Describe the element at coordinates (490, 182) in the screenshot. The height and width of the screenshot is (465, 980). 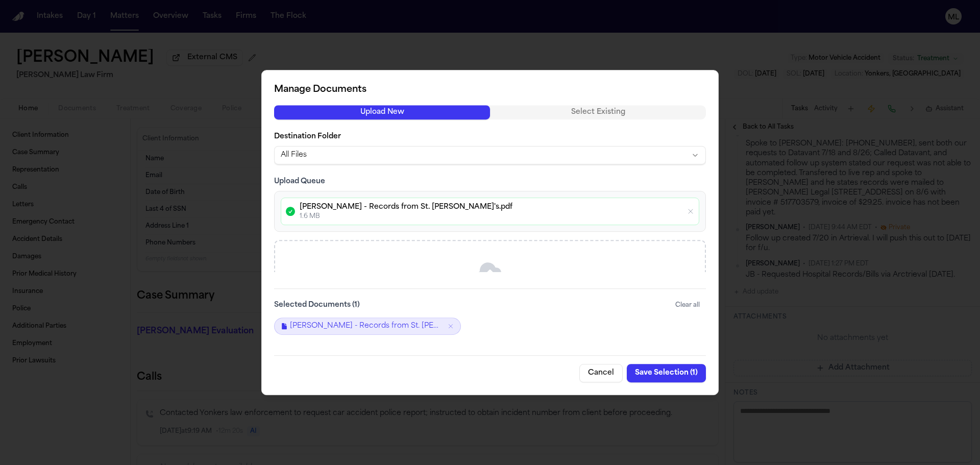
I see `h3: Upload Queue` at that location.